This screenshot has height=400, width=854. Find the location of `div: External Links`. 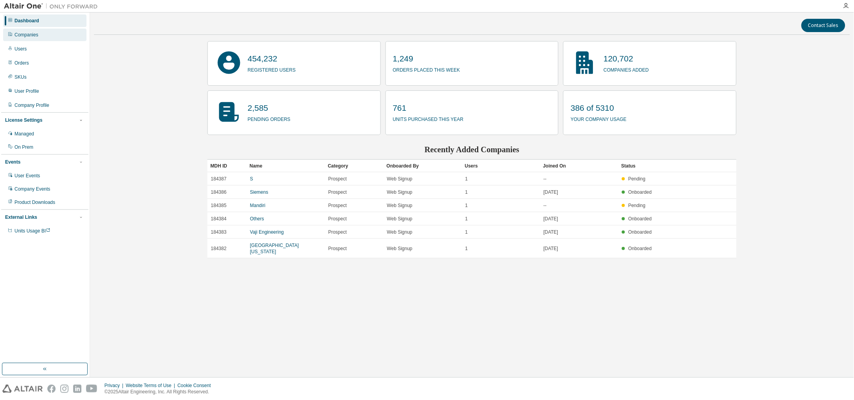

div: External Links is located at coordinates (21, 217).